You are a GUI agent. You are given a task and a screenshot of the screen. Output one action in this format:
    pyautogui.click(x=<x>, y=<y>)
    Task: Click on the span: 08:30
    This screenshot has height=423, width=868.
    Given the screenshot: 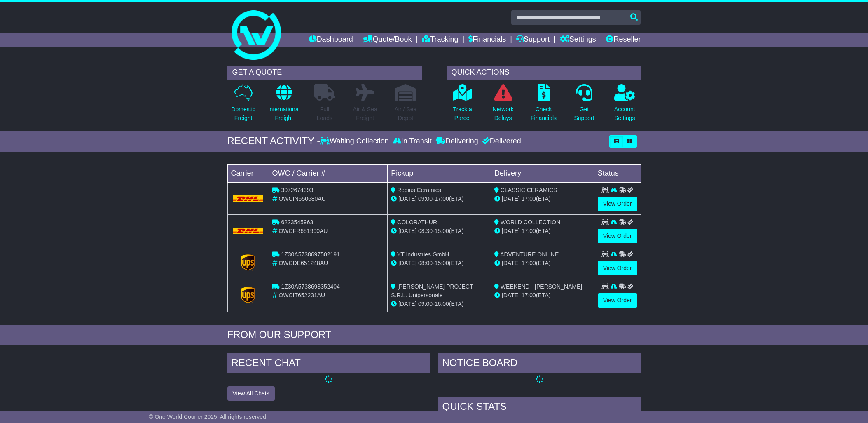 What is the action you would take?
    pyautogui.click(x=425, y=231)
    